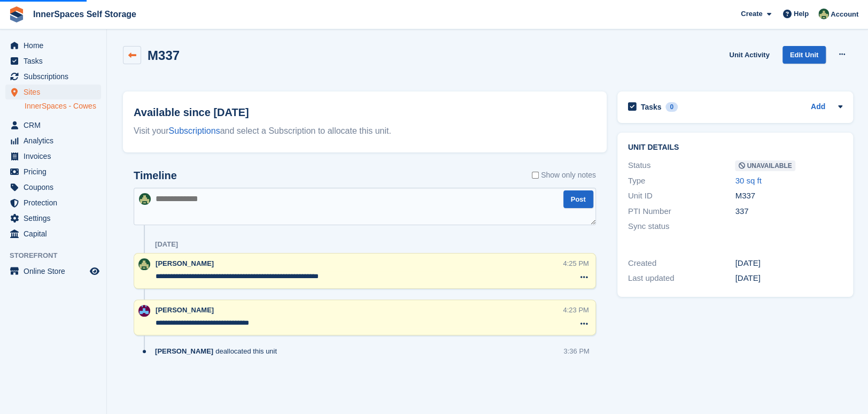  Describe the element at coordinates (735, 148) in the screenshot. I see `h2: Unit details` at that location.